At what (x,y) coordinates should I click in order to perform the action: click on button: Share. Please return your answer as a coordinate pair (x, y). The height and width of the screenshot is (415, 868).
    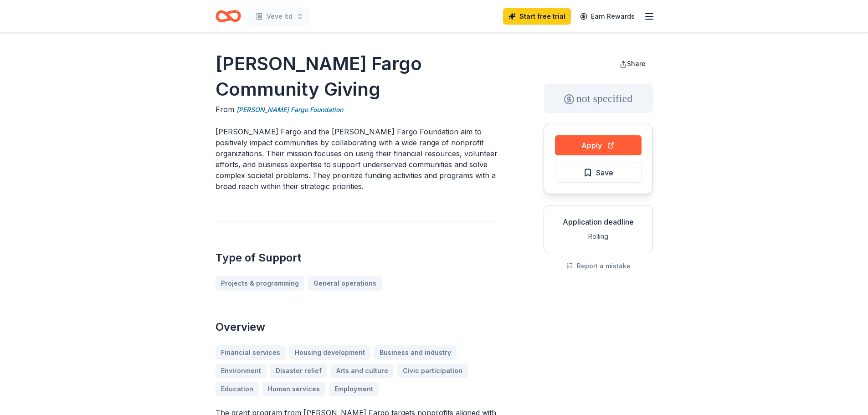
    Looking at the image, I should click on (632, 64).